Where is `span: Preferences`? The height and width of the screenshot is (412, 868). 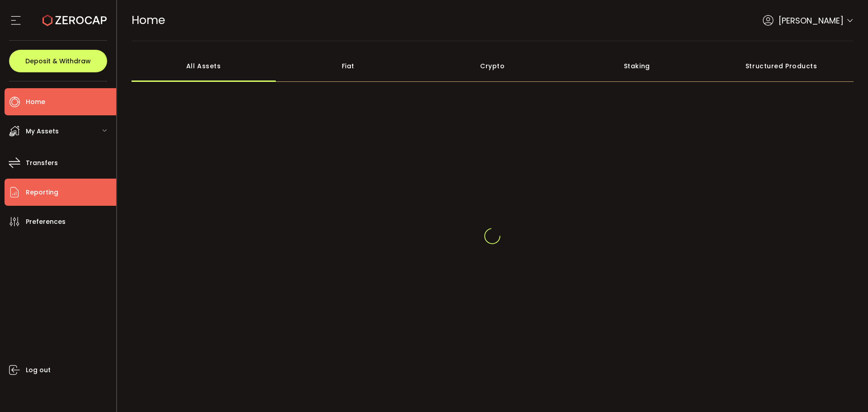
span: Preferences is located at coordinates (45, 221).